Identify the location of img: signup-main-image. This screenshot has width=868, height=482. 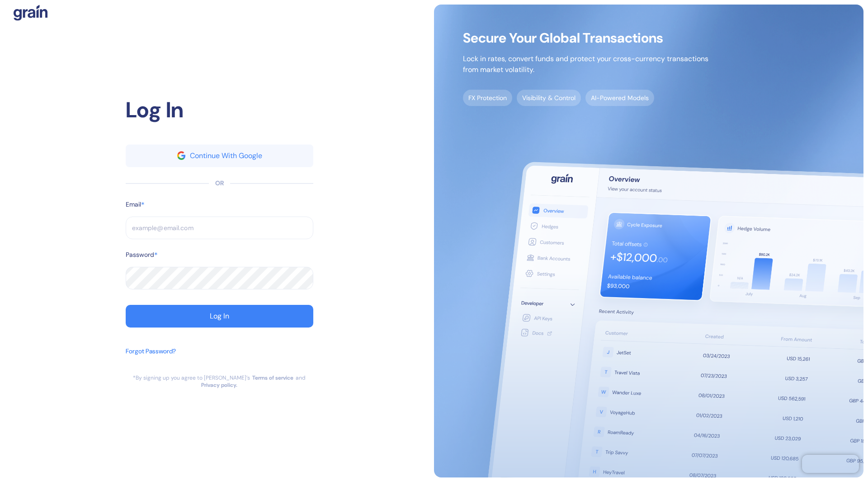
(649, 241).